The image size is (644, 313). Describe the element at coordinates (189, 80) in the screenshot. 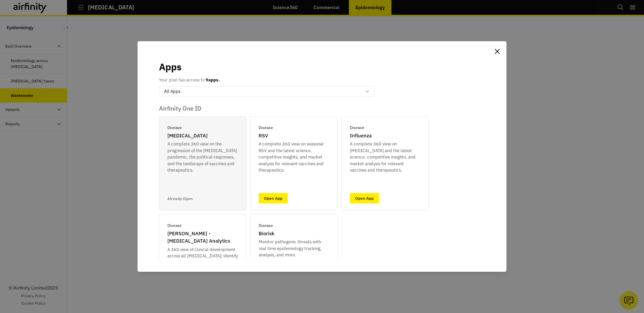

I see `p: Your plan has access to` at that location.